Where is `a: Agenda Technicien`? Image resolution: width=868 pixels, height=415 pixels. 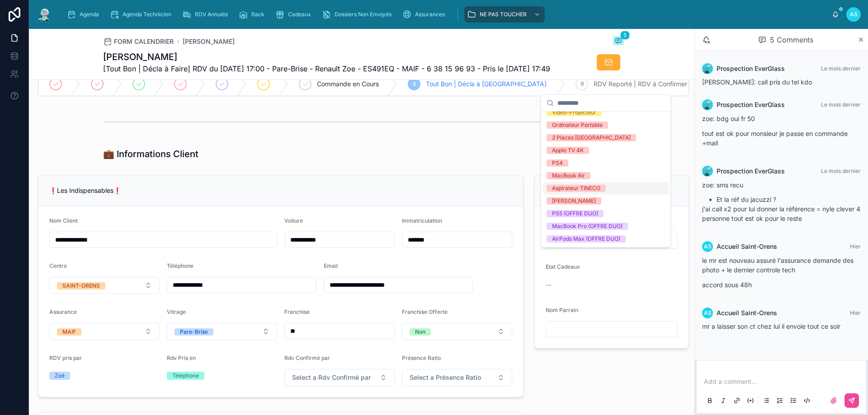
a: Agenda Technicien is located at coordinates (143, 15).